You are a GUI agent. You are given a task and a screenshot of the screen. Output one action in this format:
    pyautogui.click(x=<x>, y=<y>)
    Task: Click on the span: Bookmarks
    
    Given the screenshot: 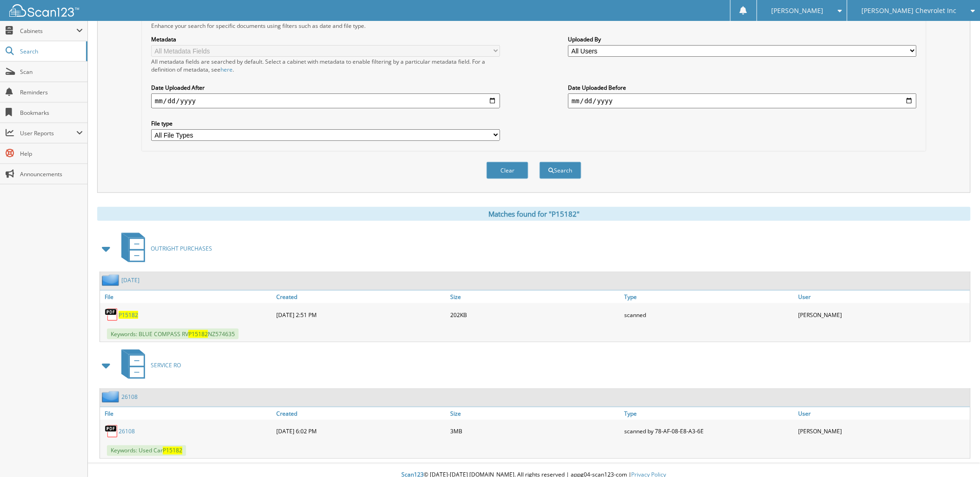 What is the action you would take?
    pyautogui.click(x=51, y=113)
    